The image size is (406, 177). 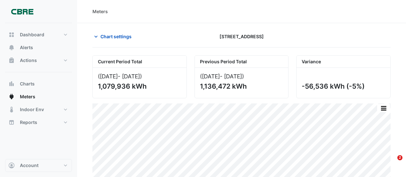 What do you see at coordinates (29, 165) in the screenshot?
I see `span: Account` at bounding box center [29, 165].